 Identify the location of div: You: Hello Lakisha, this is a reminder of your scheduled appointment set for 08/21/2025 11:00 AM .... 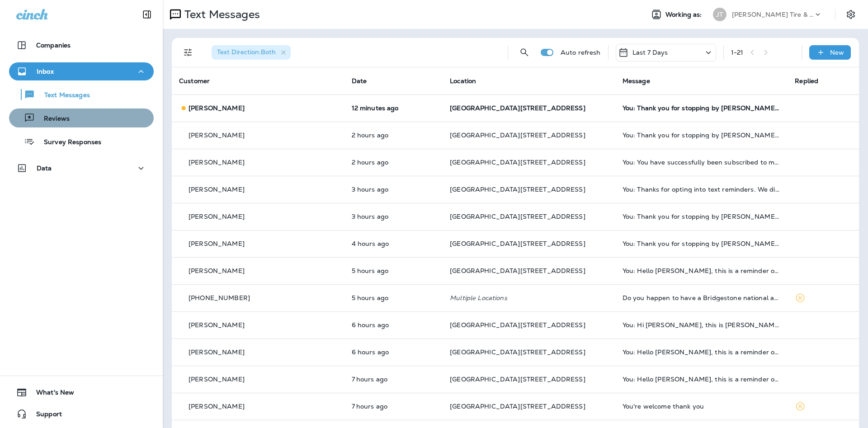
(701, 271).